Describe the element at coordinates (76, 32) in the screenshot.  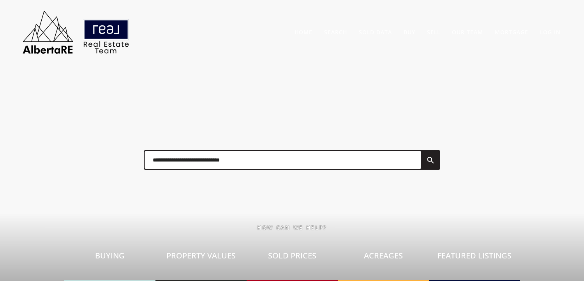
I see `img: AlbertaRE Real Estate Team | Real Broker` at that location.